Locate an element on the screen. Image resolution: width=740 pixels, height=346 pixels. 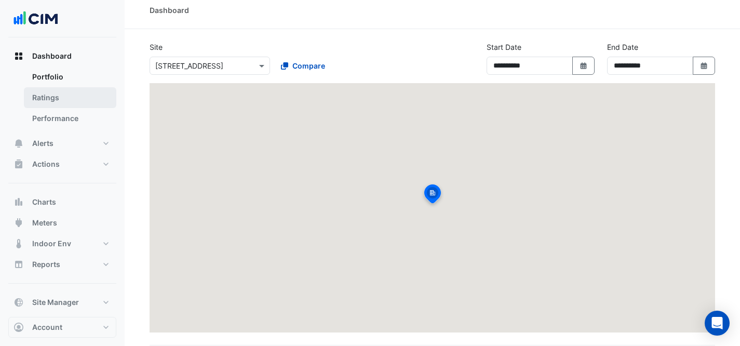
a: Performance is located at coordinates (70, 118).